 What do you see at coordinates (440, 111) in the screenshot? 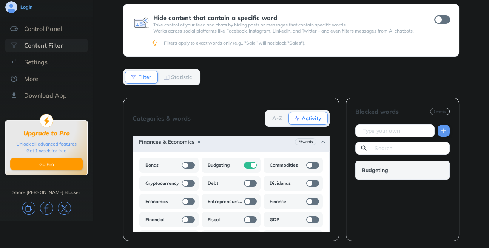
I see `b: 1 words` at bounding box center [440, 111].